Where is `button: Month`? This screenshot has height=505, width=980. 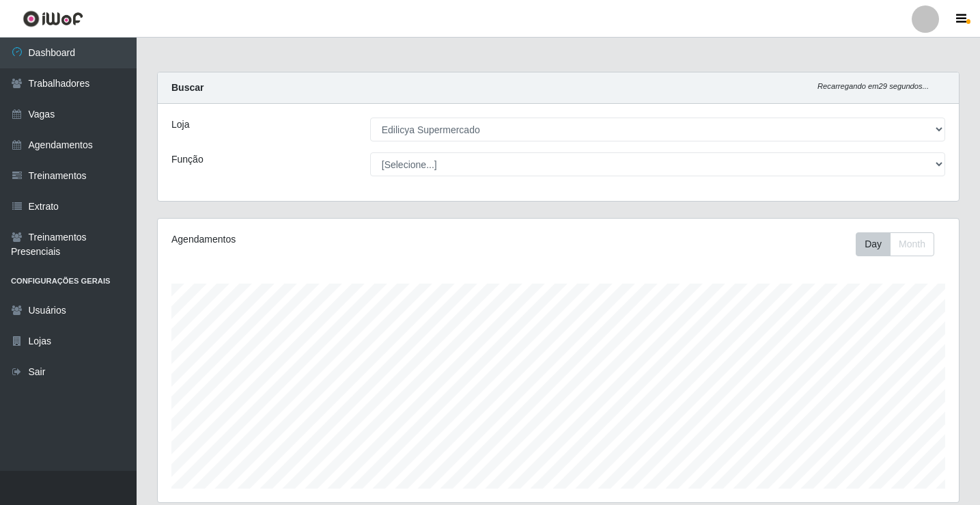 button: Month is located at coordinates (912, 244).